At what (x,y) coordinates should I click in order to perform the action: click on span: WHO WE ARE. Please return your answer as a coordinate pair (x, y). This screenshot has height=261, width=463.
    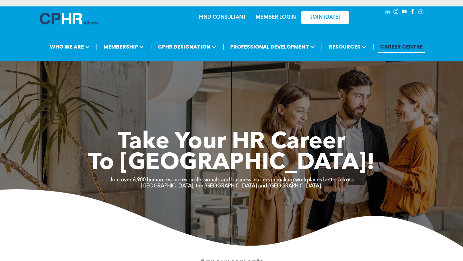
    Looking at the image, I should click on (70, 47).